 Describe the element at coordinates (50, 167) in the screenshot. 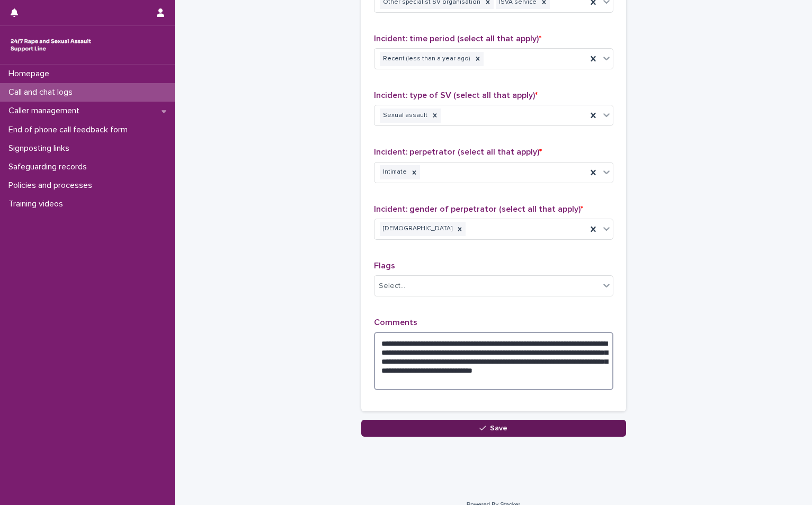

I see `p: Safeguarding records` at that location.